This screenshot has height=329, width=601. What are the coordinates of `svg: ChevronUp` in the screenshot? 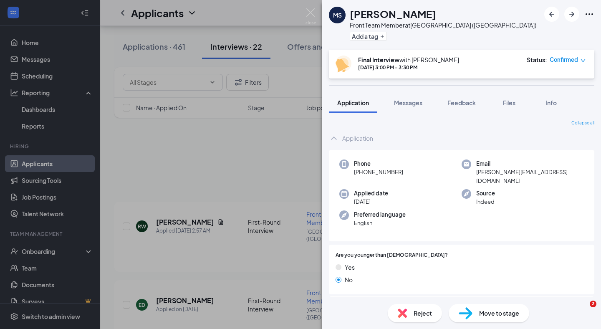 It's located at (334, 138).